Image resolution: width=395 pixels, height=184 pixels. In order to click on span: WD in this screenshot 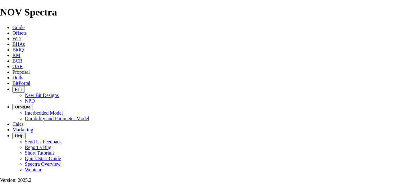, I will do `click(16, 38)`.